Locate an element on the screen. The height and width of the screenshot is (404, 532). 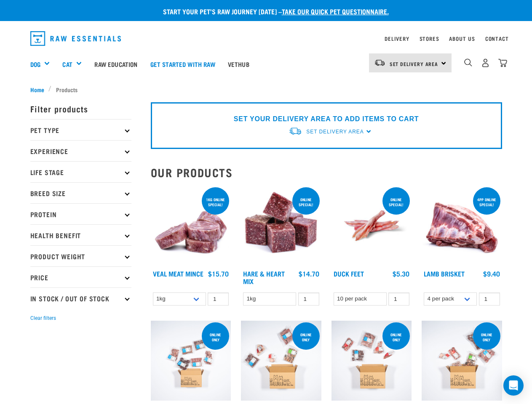
img: user.png is located at coordinates (485, 63).